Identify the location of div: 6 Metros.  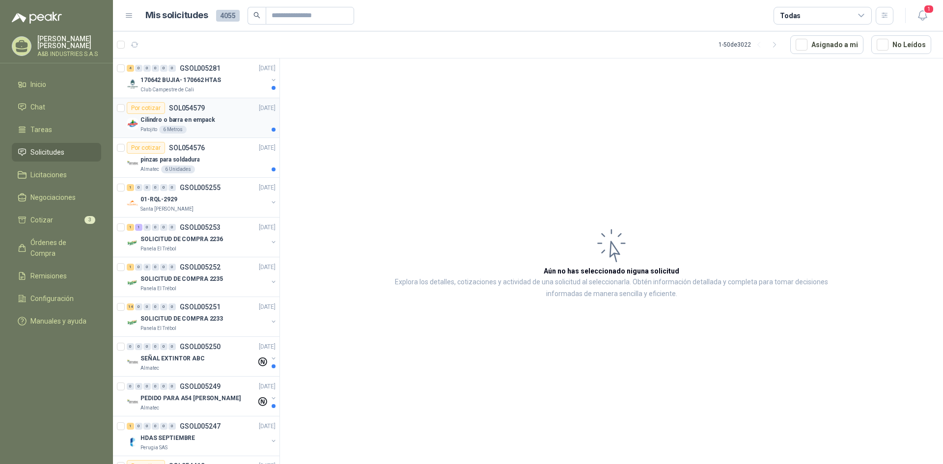
(173, 130).